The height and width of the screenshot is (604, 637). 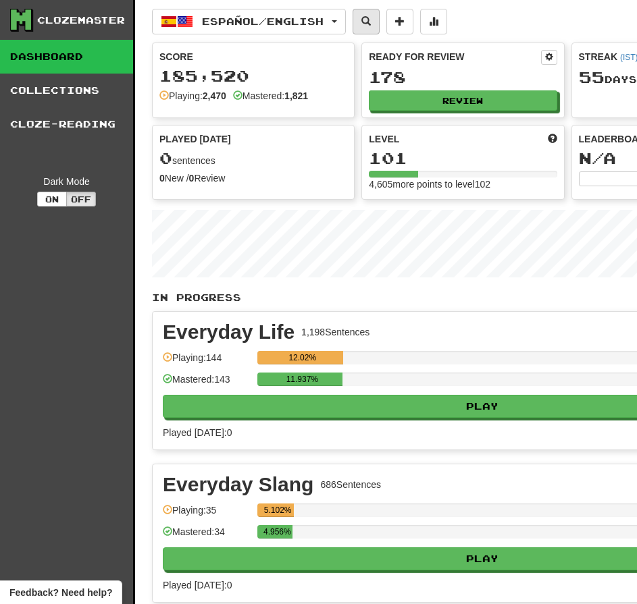 I want to click on span: 0, so click(x=165, y=158).